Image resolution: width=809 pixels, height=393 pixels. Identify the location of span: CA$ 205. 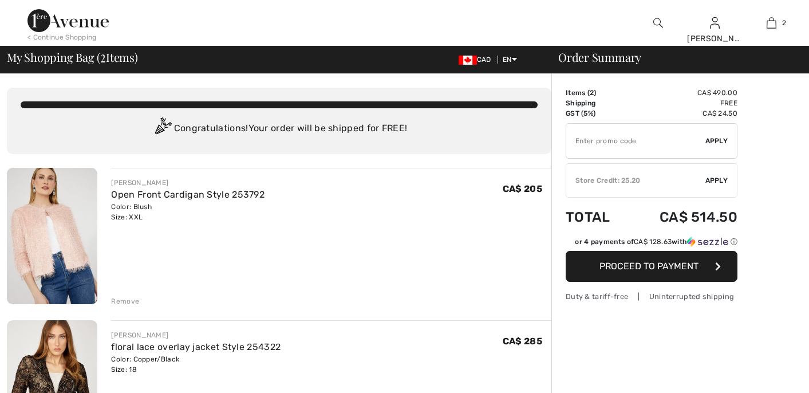
(522, 188).